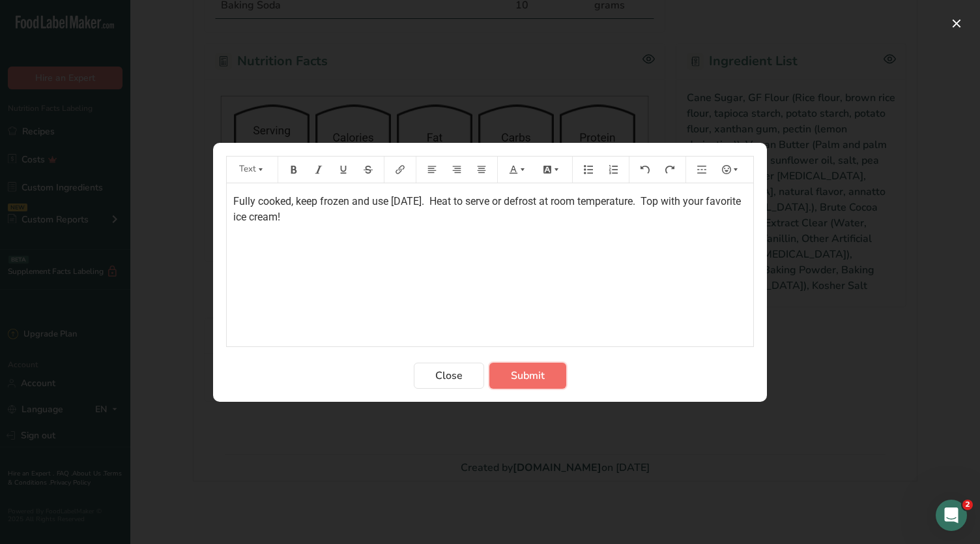 This screenshot has height=544, width=980. Describe the element at coordinates (528, 375) in the screenshot. I see `button: Submit` at that location.